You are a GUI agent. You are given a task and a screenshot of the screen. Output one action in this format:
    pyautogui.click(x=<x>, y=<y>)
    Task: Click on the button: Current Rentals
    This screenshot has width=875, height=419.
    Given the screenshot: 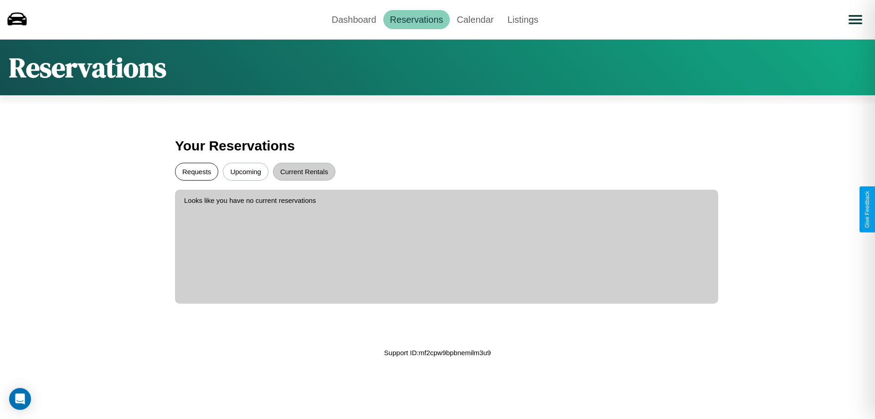 What is the action you would take?
    pyautogui.click(x=304, y=171)
    